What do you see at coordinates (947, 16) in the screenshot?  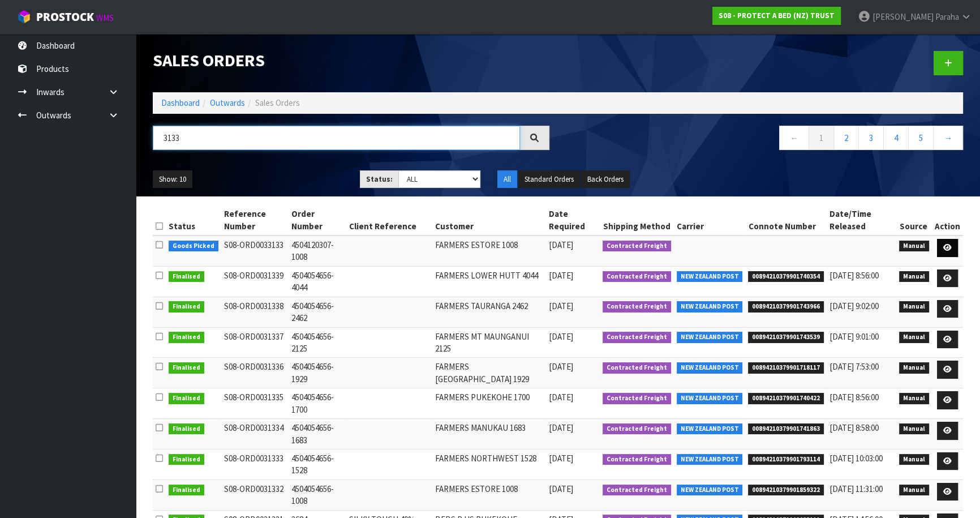 I see `span: Paraha` at bounding box center [947, 16].